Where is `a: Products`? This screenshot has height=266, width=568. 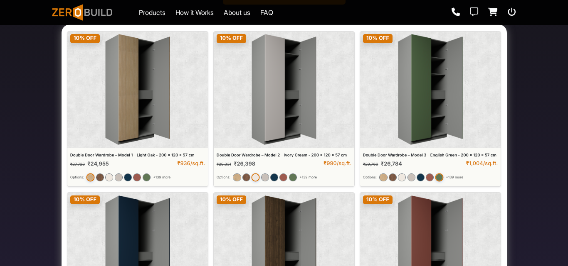 a: Products is located at coordinates (152, 12).